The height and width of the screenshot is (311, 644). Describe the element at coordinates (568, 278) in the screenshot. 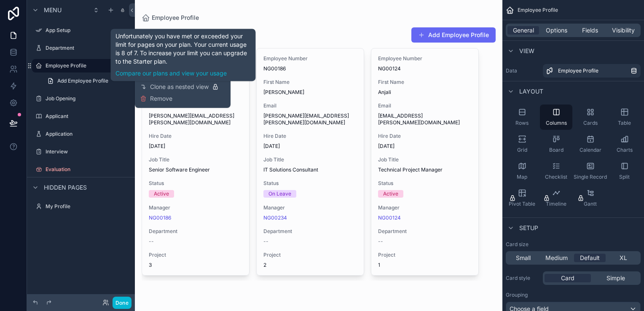

I see `span: Card` at that location.